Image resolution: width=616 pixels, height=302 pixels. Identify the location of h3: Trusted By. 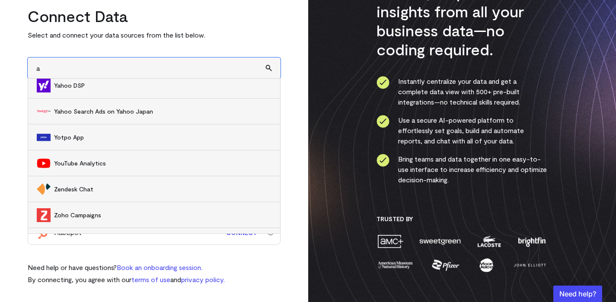
(462, 219).